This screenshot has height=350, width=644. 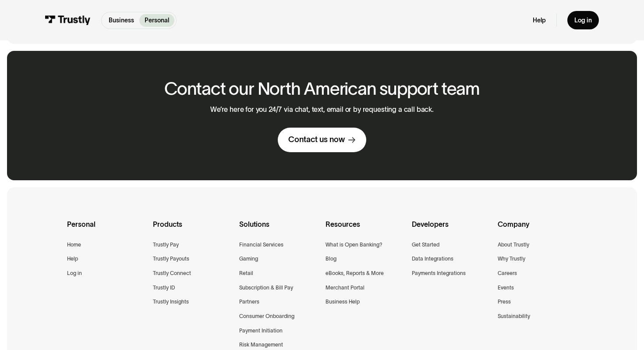 I want to click on div: Risk Management, so click(x=261, y=345).